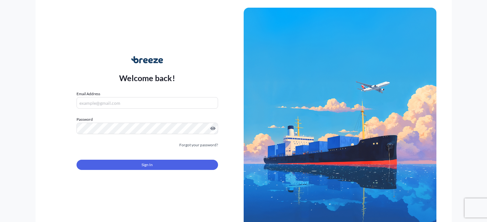 The height and width of the screenshot is (222, 487). I want to click on p: Welcome back!, so click(147, 78).